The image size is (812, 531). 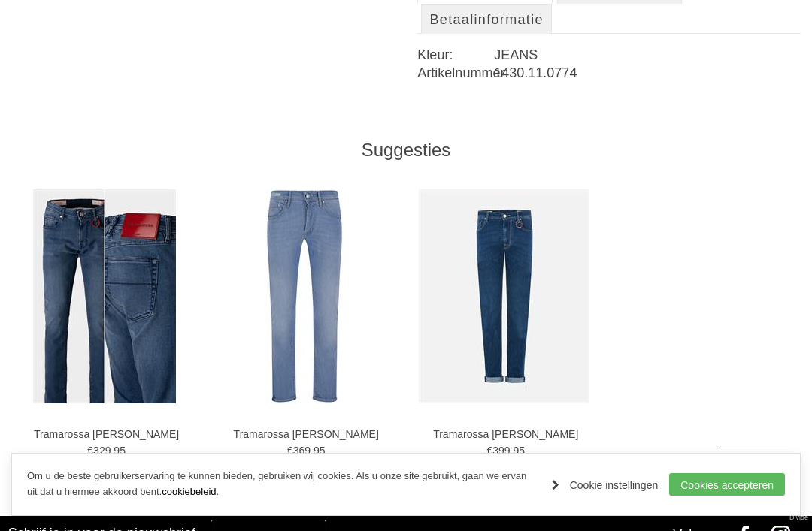 What do you see at coordinates (647, 73) in the screenshot?
I see `dd: 1430.11.0774` at bounding box center [647, 73].